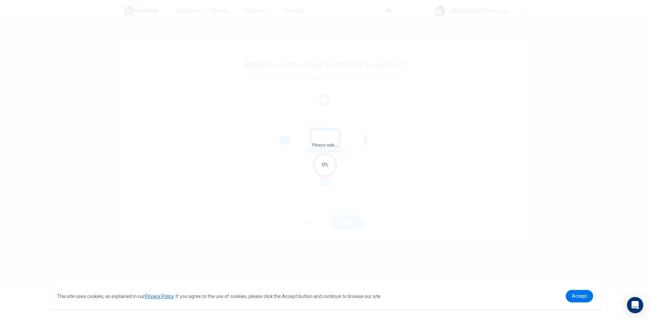 The height and width of the screenshot is (320, 650). What do you see at coordinates (325, 165) in the screenshot?
I see `div: 0%` at bounding box center [325, 165].